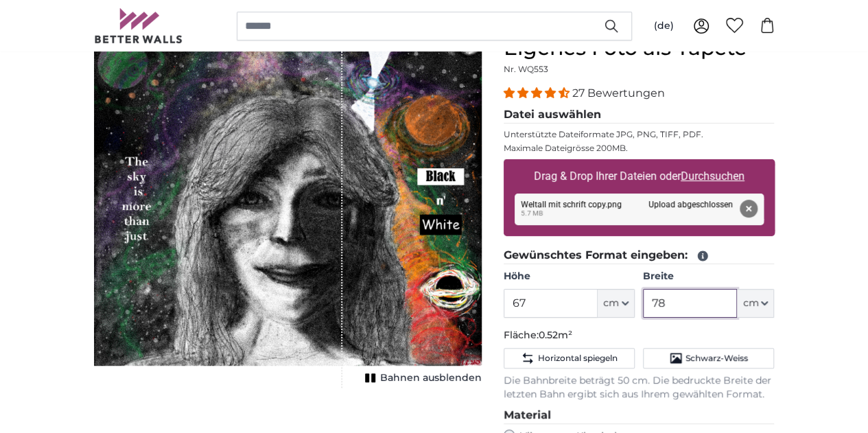  What do you see at coordinates (538, 93) in the screenshot?
I see `span: 4.41 stars` at bounding box center [538, 93].